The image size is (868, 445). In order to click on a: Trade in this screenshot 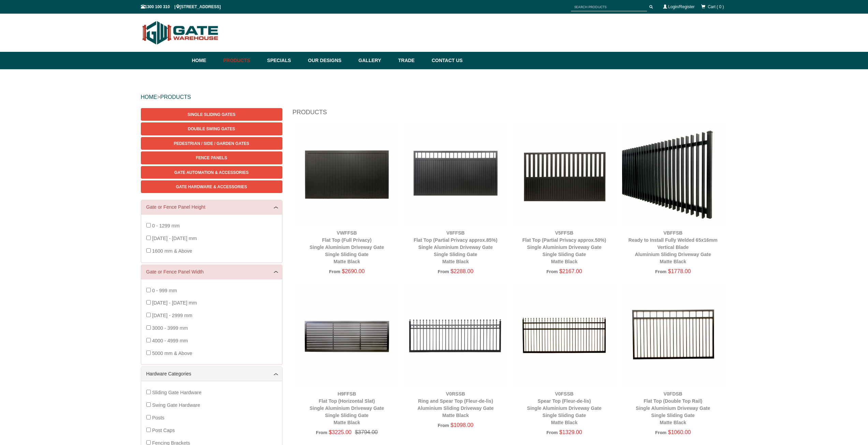, I will do `click(411, 61)`.